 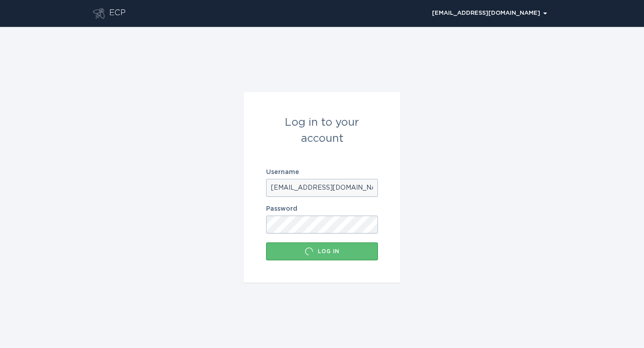 What do you see at coordinates (489, 14) in the screenshot?
I see `button: Open user account details` at bounding box center [489, 14].